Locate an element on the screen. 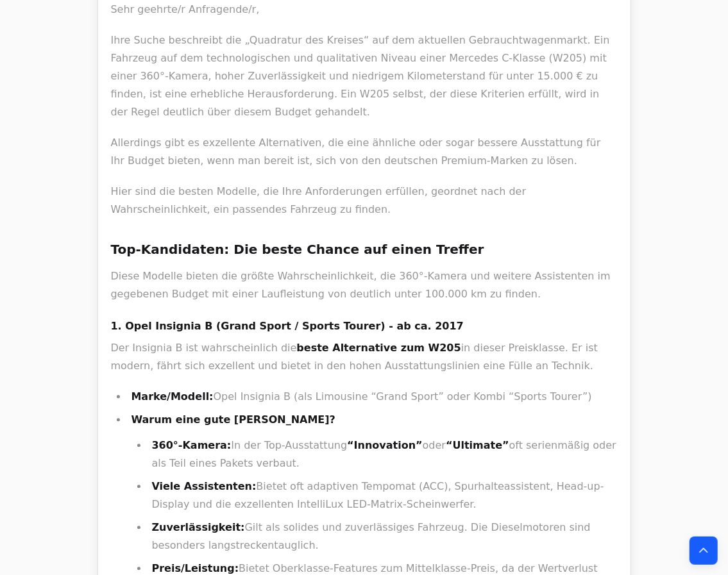  button: Back to top is located at coordinates (704, 551).